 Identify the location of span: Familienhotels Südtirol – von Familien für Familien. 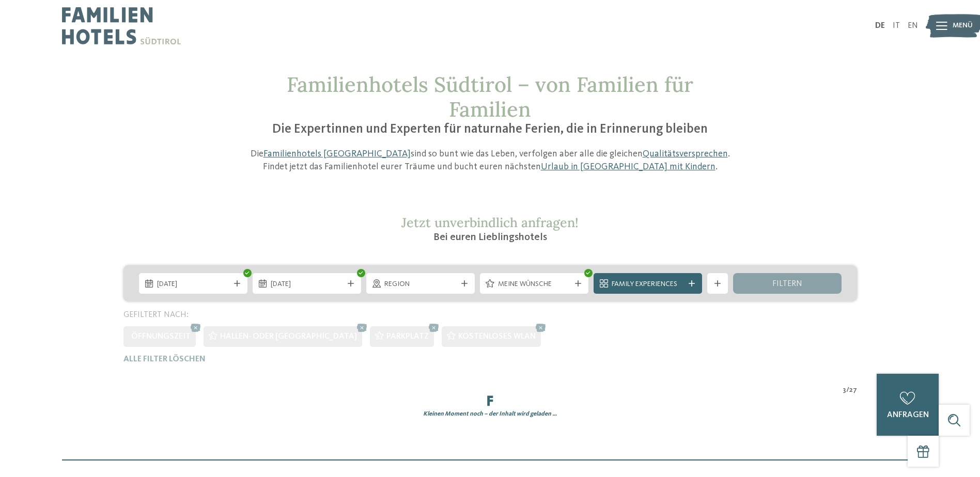
(490, 97).